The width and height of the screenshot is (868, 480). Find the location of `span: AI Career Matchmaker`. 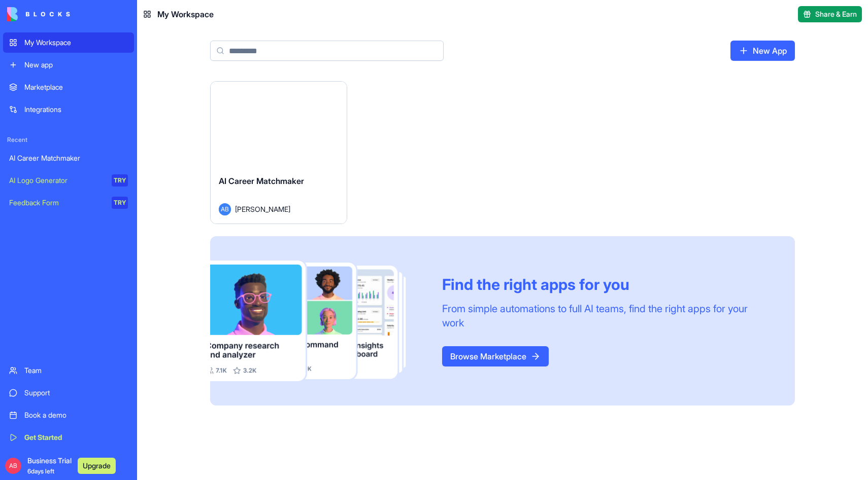

span: AI Career Matchmaker is located at coordinates (261, 181).